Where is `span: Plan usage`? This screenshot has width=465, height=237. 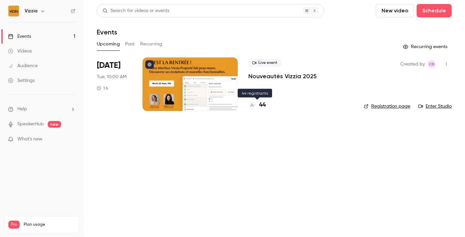
span: Plan usage is located at coordinates (49, 224).